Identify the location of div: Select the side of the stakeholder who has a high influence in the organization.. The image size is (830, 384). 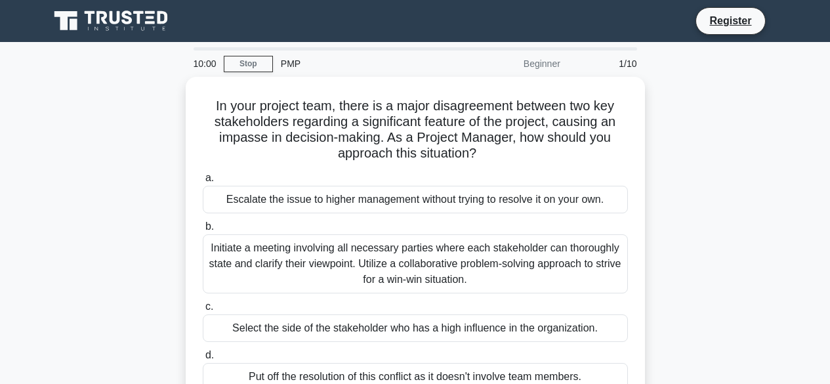
(415, 328).